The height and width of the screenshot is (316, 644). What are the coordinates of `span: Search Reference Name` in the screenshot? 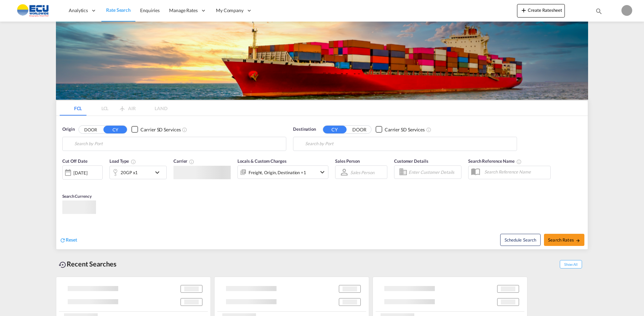 It's located at (495, 161).